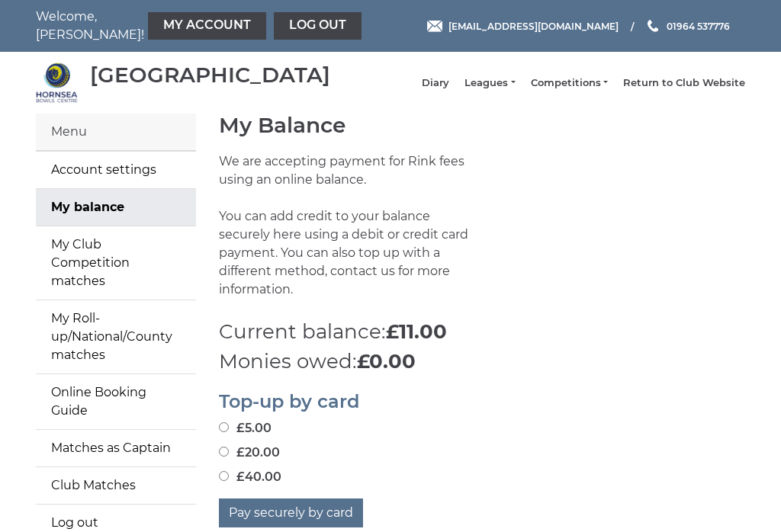 The height and width of the screenshot is (532, 781). What do you see at coordinates (250, 453) in the screenshot?
I see `label: £20.00` at bounding box center [250, 453].